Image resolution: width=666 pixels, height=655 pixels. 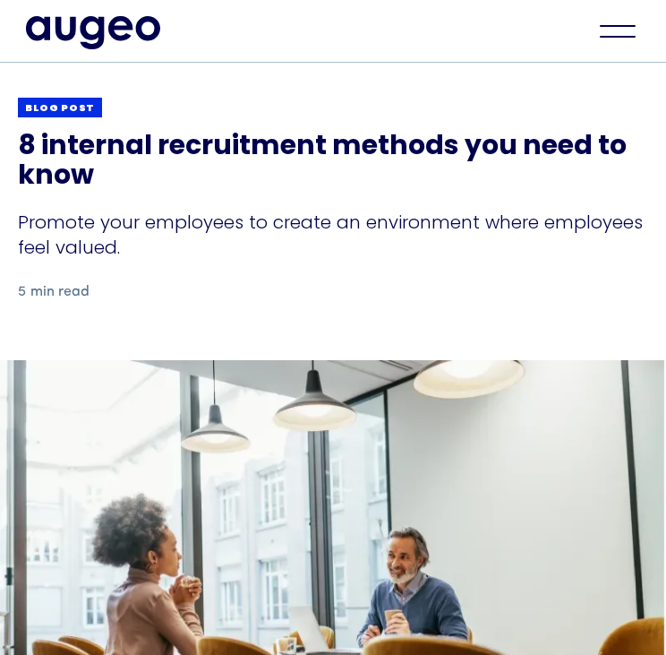 What do you see at coordinates (60, 108) in the screenshot?
I see `div: Blog post` at bounding box center [60, 108].